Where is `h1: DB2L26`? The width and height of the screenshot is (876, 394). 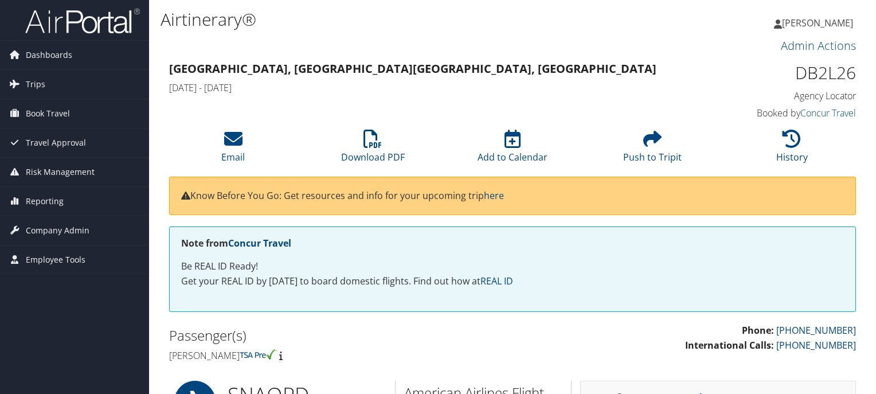
h1: DB2L26 is located at coordinates (777, 73).